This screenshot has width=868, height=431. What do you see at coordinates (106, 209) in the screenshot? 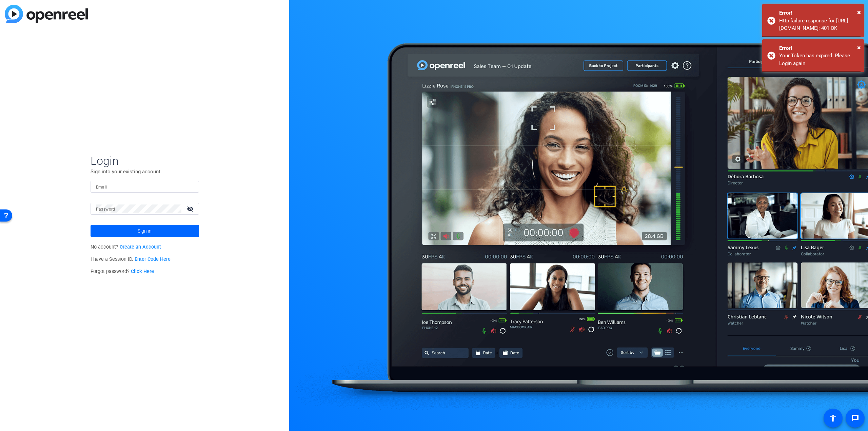
I see `mat-label: Password` at bounding box center [106, 209].